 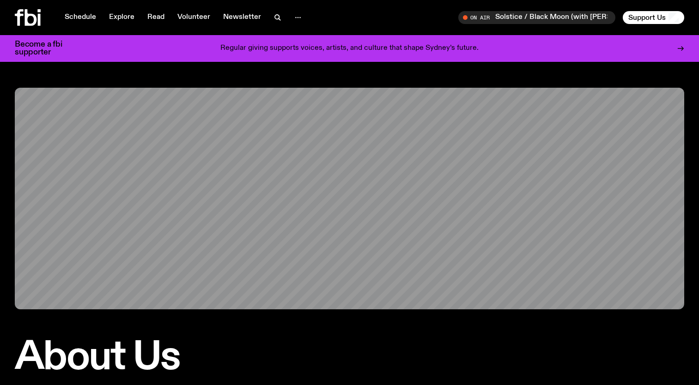 What do you see at coordinates (121, 18) in the screenshot?
I see `a: Explore` at bounding box center [121, 18].